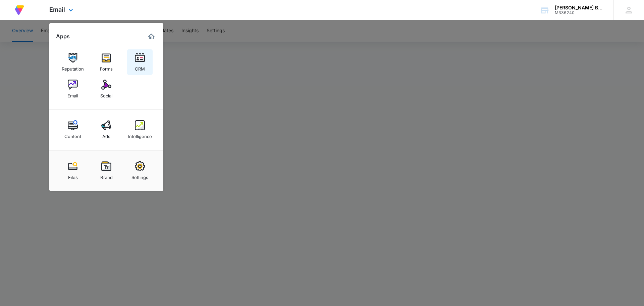 Image resolution: width=644 pixels, height=306 pixels. What do you see at coordinates (57, 9) in the screenshot?
I see `span: Email` at bounding box center [57, 9].